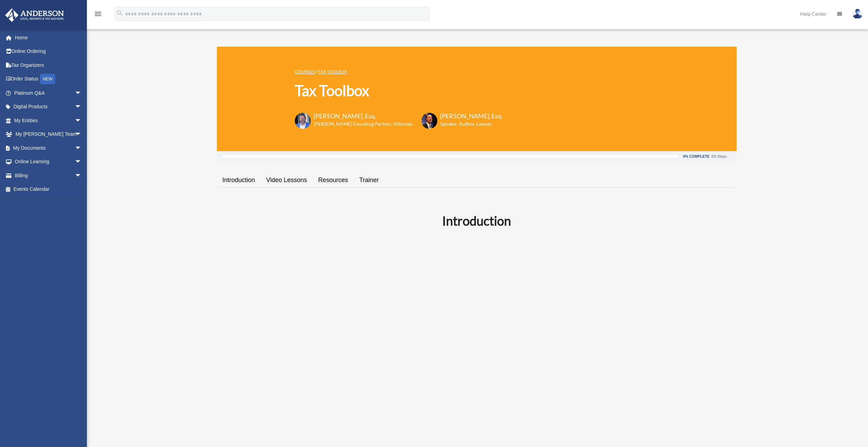 The height and width of the screenshot is (447, 868). What do you see at coordinates (719, 156) in the screenshot?
I see `div: 0/0 Steps` at bounding box center [719, 156].